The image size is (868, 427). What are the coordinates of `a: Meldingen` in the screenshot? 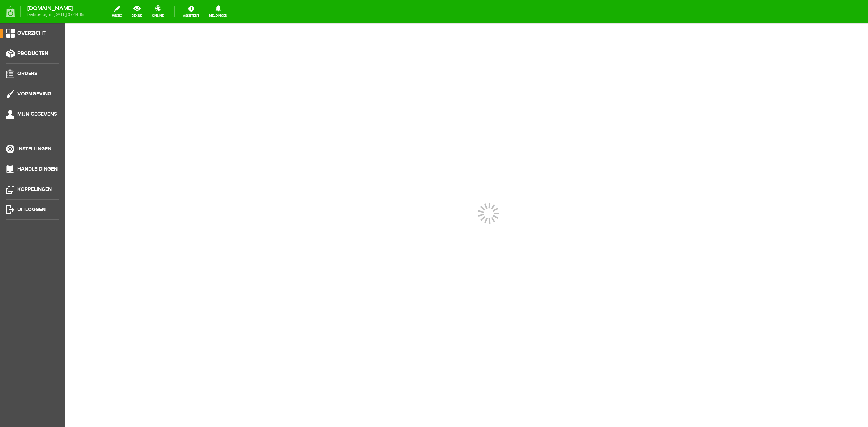 It's located at (218, 12).